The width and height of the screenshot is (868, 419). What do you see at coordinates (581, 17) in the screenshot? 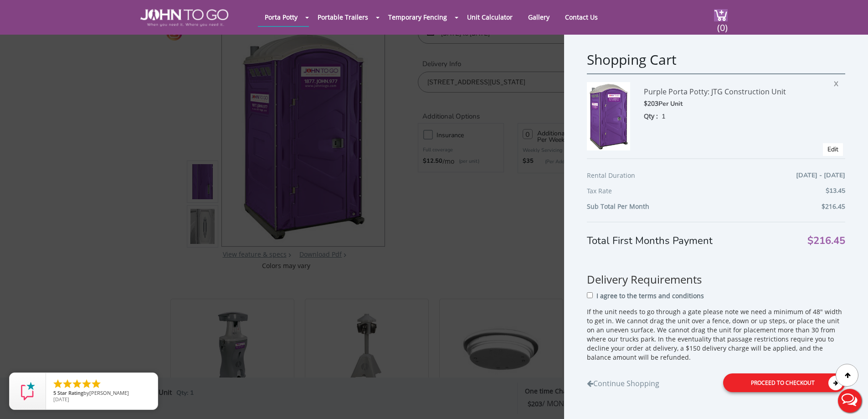
I see `a: Contact Us` at bounding box center [581, 17].